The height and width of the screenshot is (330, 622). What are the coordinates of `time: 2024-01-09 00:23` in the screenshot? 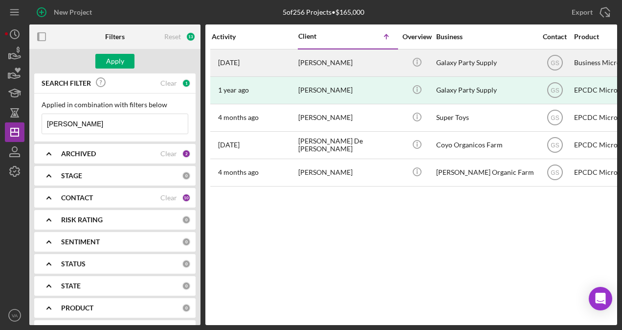 It's located at (229, 63).